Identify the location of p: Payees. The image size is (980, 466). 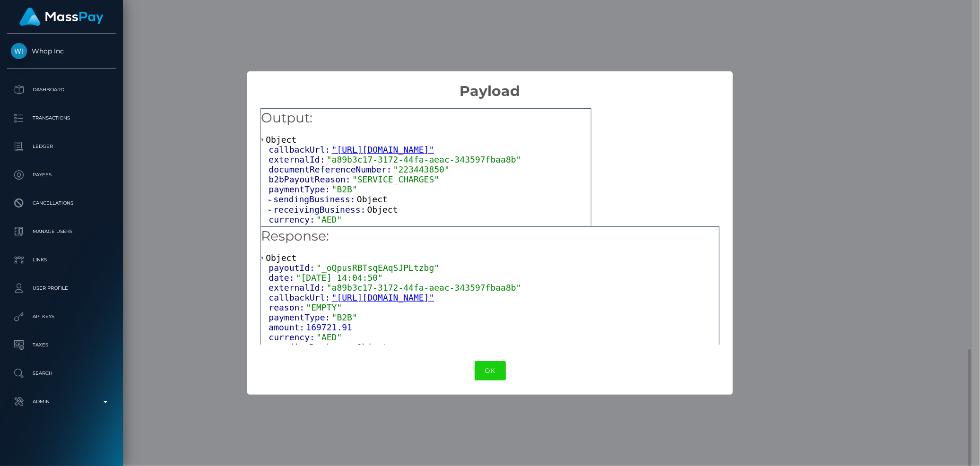
(61, 175).